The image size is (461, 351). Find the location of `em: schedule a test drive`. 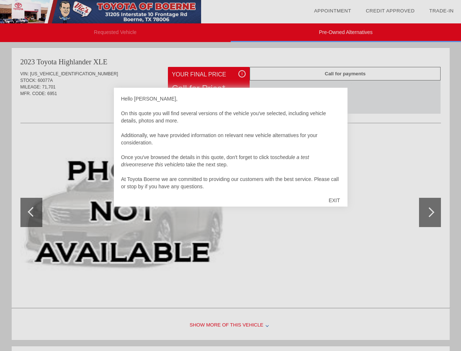

em: schedule a test drive is located at coordinates (215, 161).